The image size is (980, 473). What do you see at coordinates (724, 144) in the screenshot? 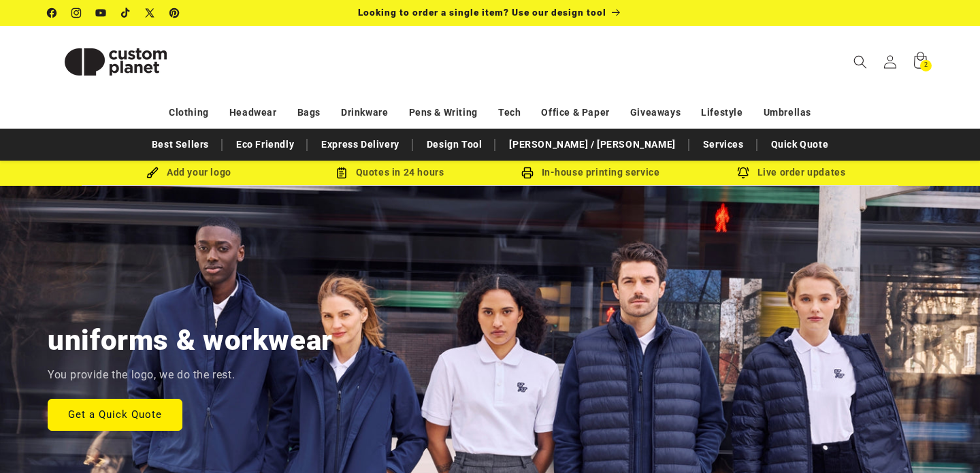
I see `a: Services` at bounding box center [724, 144].